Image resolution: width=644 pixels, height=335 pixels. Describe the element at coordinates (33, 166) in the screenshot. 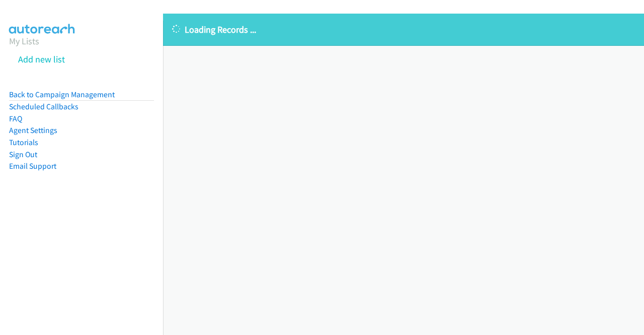

I see `a: Email Support` at that location.